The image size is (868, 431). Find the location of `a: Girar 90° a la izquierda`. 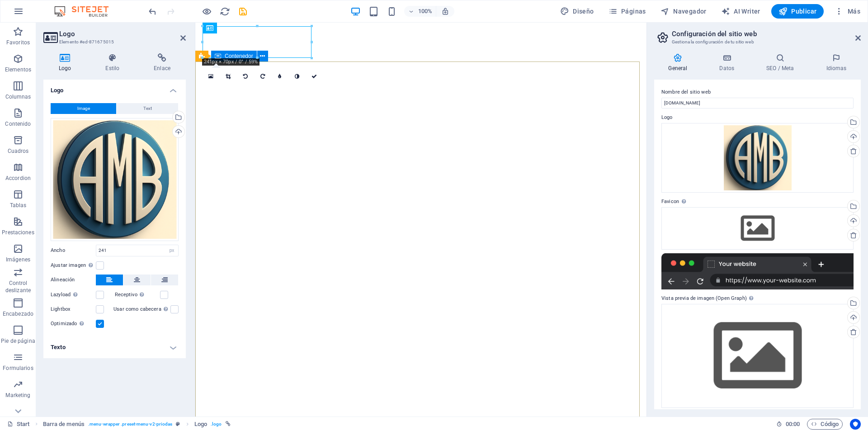

a: Girar 90° a la izquierda is located at coordinates (245, 77).